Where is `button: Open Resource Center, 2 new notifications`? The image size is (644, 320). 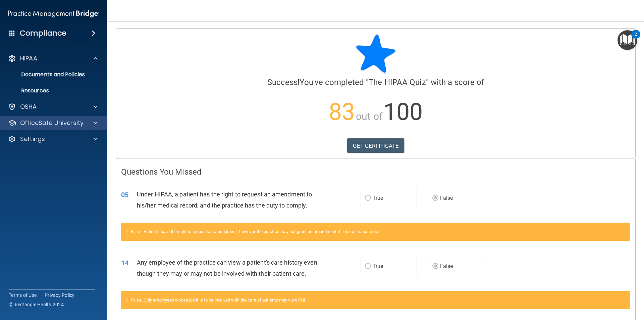
button: Open Resource Center, 2 new notifications is located at coordinates (627, 40).